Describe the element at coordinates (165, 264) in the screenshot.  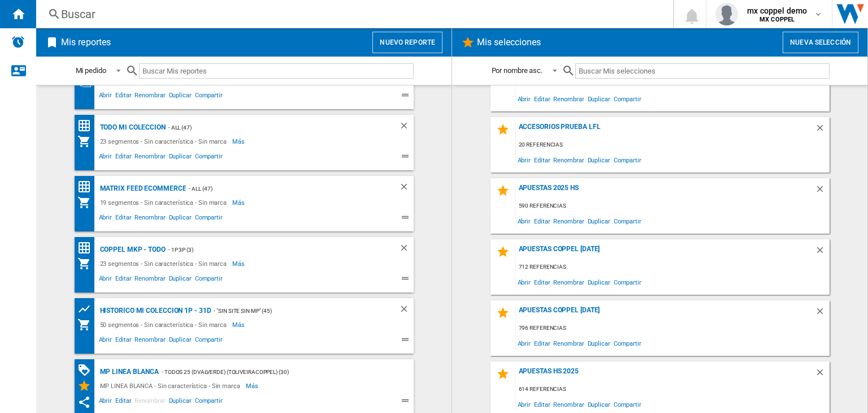
I see `div: 23 segmentos - Sin característica - Sin marca` at that location.